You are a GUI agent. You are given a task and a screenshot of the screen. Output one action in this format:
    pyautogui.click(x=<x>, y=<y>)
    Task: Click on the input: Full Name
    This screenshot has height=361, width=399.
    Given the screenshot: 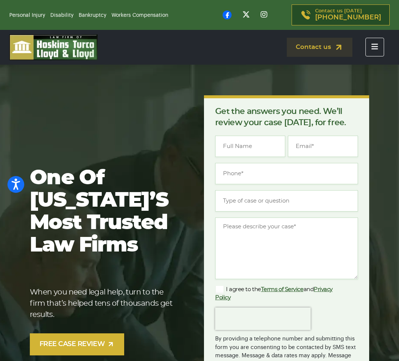 What is the action you would take?
    pyautogui.click(x=250, y=146)
    